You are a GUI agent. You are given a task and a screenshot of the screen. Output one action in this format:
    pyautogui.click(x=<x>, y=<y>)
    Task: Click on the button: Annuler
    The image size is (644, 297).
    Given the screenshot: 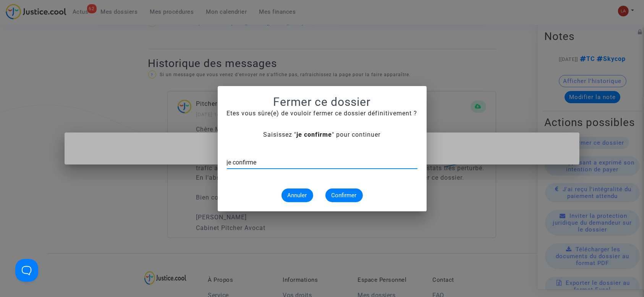 What is the action you would take?
    pyautogui.click(x=297, y=195)
    